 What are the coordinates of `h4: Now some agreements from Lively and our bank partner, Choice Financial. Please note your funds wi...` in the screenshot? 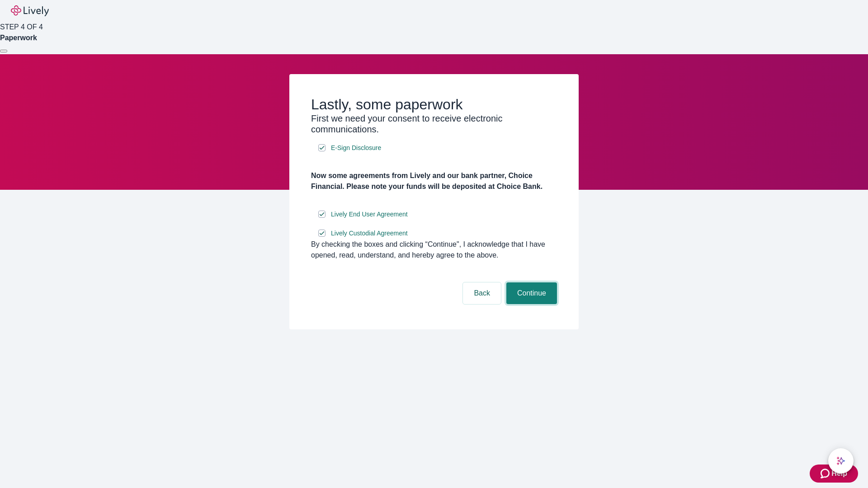 It's located at (434, 181).